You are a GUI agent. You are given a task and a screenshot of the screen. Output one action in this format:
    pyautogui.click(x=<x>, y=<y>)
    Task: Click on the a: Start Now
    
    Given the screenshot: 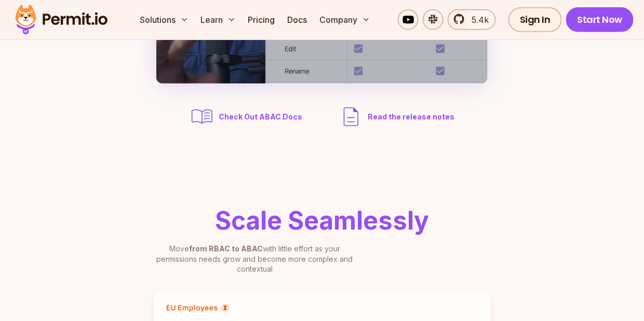 What is the action you would take?
    pyautogui.click(x=600, y=20)
    